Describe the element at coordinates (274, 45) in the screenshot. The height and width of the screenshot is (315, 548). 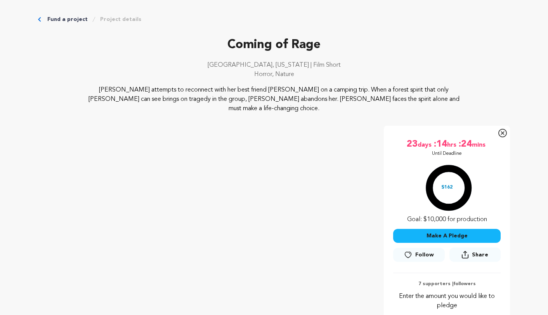
I see `p: Coming of Rage` at that location.